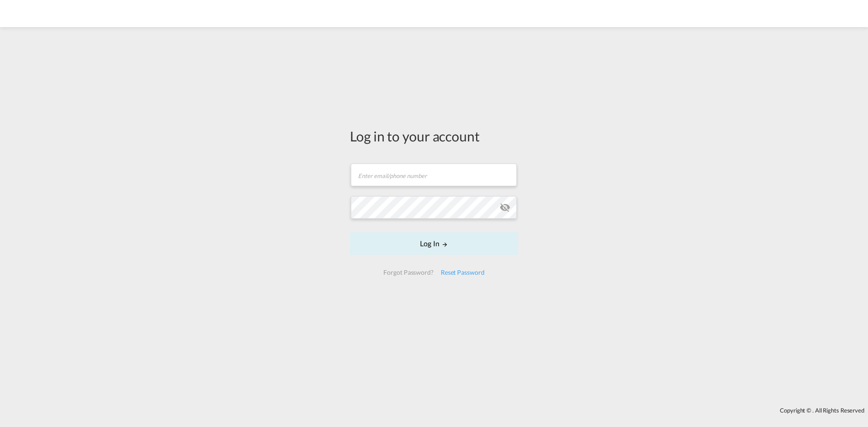  What do you see at coordinates (434, 175) in the screenshot?
I see `input: Enter email/phone number` at bounding box center [434, 175].